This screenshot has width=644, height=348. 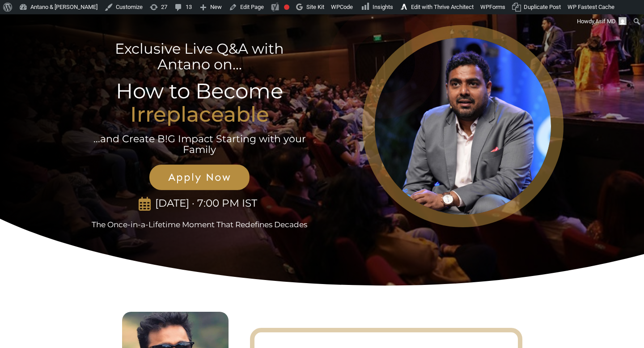 What do you see at coordinates (315, 7) in the screenshot?
I see `span: Site Kit` at bounding box center [315, 7].